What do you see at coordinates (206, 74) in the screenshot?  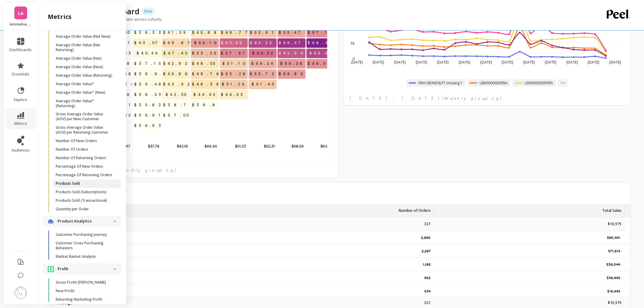 I see `span: $49.76` at bounding box center [206, 74].